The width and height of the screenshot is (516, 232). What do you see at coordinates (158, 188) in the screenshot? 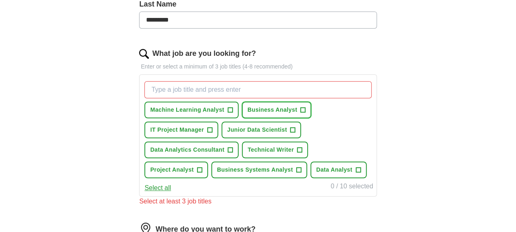
I see `button: Select all` at bounding box center [158, 188].